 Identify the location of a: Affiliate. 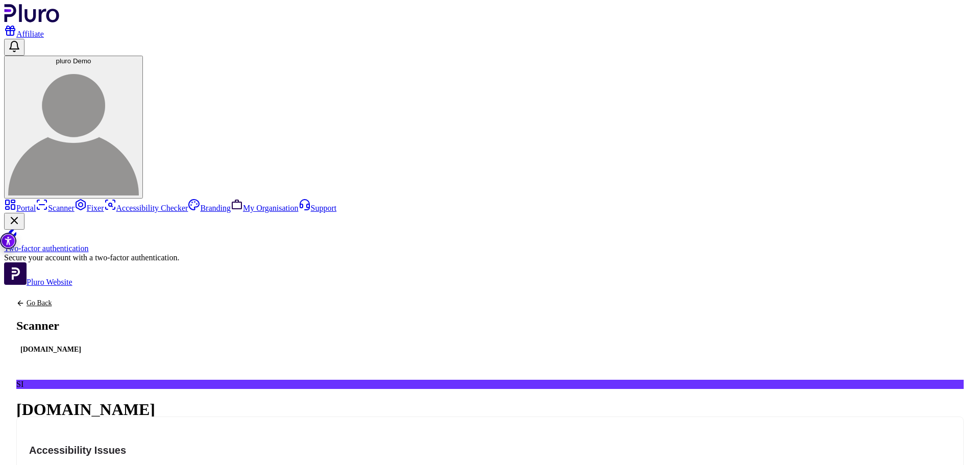
(24, 34).